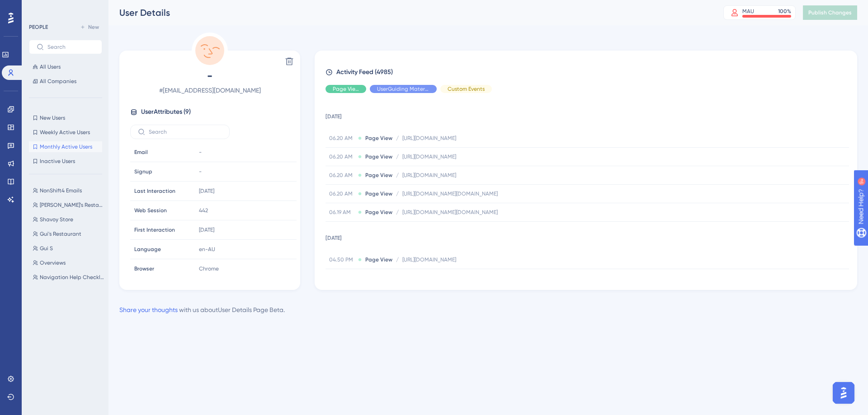  Describe the element at coordinates (141, 152) in the screenshot. I see `span: Email` at that location.